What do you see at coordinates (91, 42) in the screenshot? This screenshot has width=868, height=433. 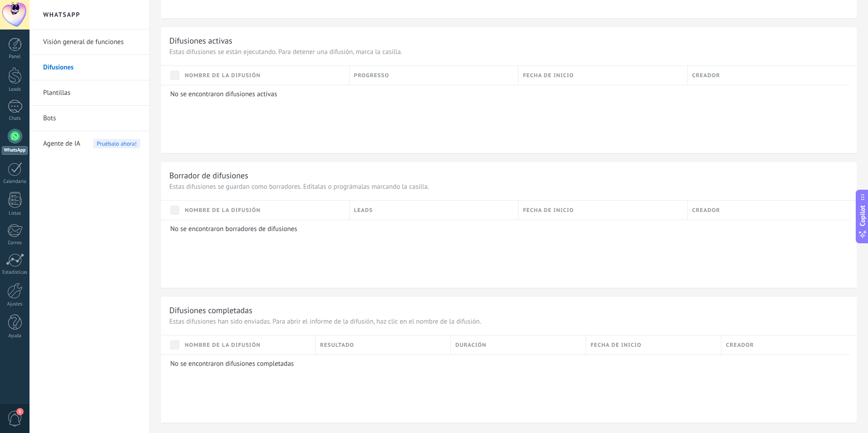 I see `a: Visión general de funciones` at bounding box center [91, 42].